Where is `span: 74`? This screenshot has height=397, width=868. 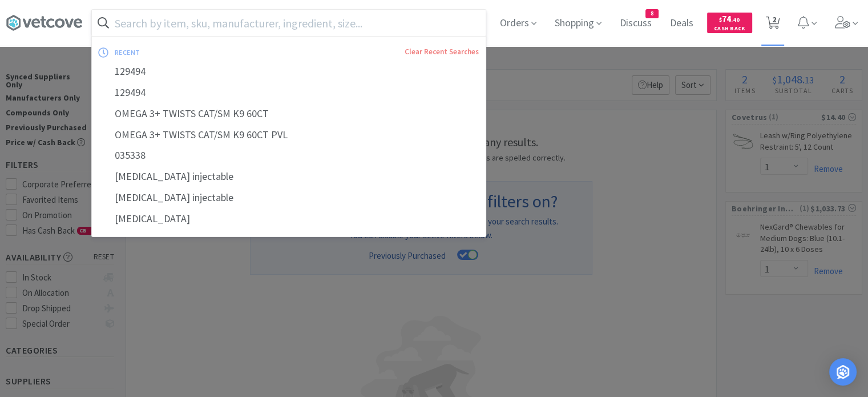 span: 74 is located at coordinates (730, 18).